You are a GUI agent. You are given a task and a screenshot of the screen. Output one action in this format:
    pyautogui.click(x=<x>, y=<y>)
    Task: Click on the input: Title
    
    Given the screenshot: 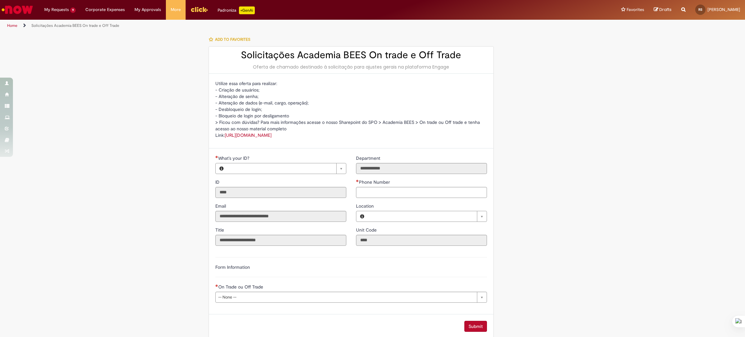 What is the action you would take?
    pyautogui.click(x=280, y=240)
    